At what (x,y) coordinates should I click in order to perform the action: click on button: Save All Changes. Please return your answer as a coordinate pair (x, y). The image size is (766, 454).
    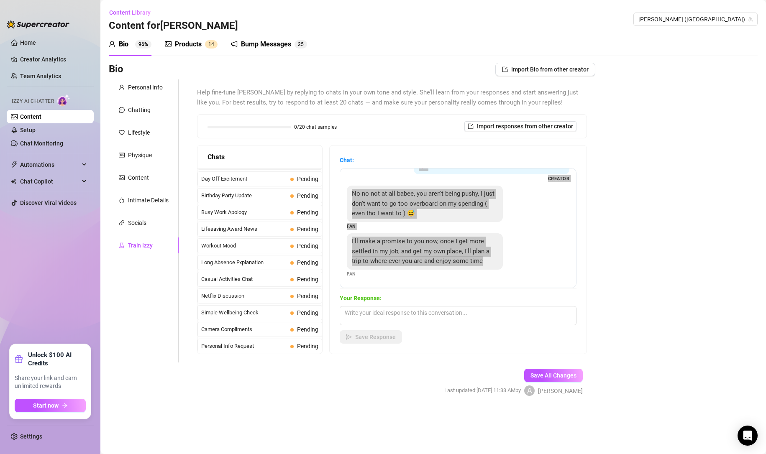
    Looking at the image, I should click on (554, 376).